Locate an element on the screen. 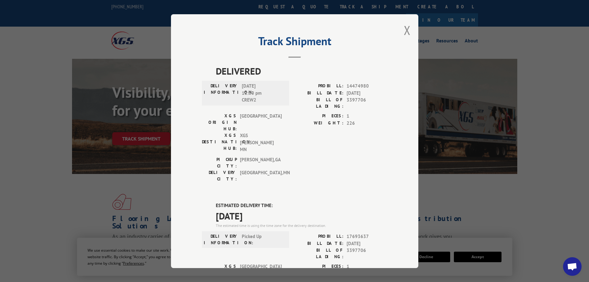  div: The estimated time is using the time zone for the delivery destination. is located at coordinates (302, 226).